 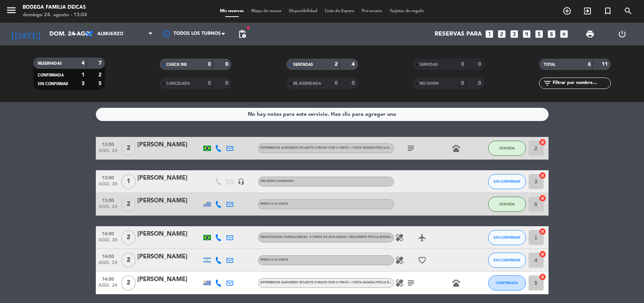 What do you see at coordinates (266, 11) in the screenshot?
I see `span: Mapa de mesas` at bounding box center [266, 11].